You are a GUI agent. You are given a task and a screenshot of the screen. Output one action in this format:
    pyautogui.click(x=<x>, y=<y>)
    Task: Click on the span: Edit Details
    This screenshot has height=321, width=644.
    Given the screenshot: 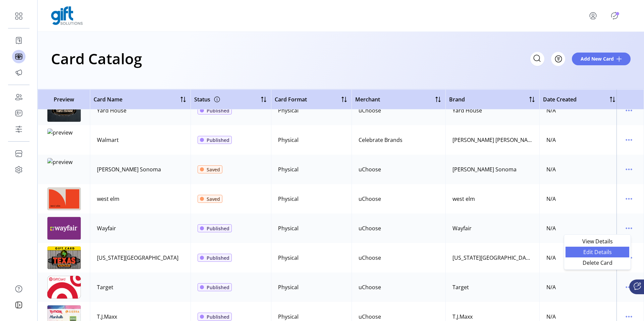 What is the action you would take?
    pyautogui.click(x=597, y=252)
    